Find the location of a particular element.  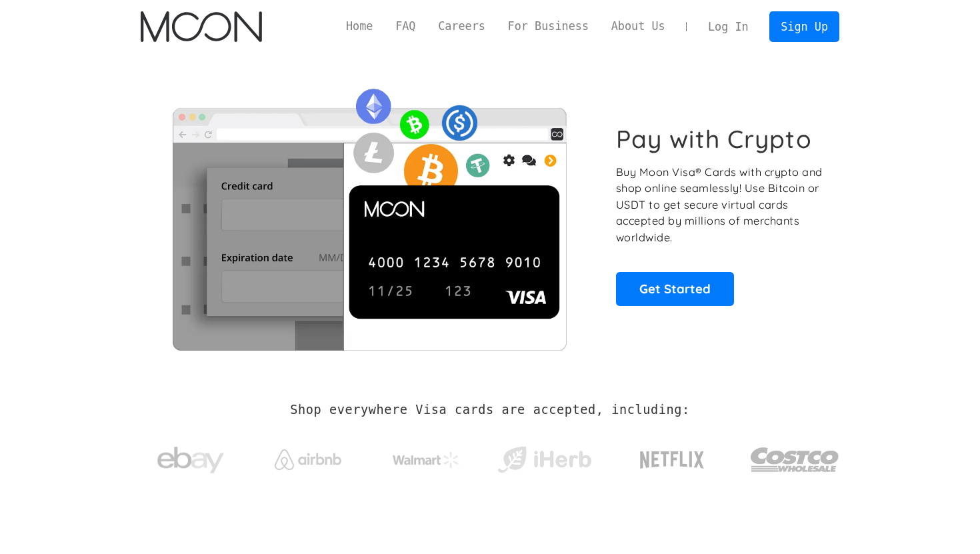

a: About Us is located at coordinates (638, 26).